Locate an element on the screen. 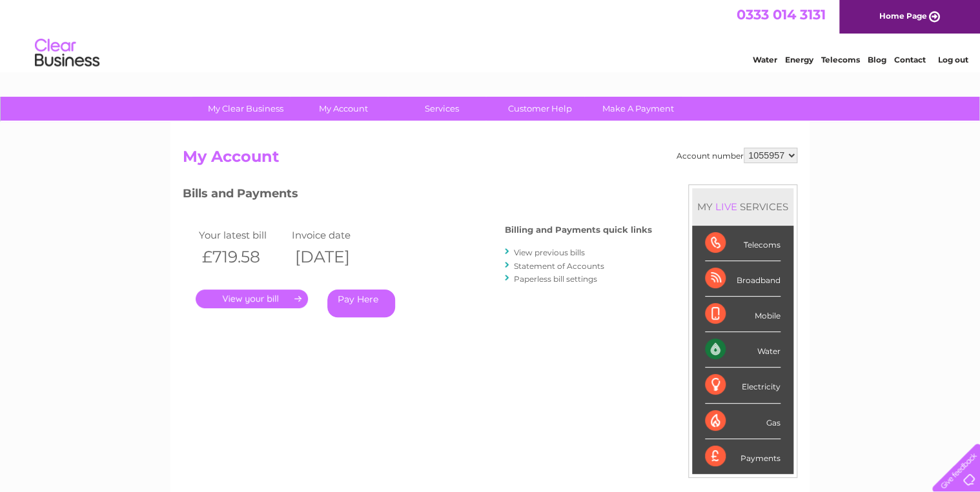 The image size is (980, 492). div: Water is located at coordinates (742, 349).